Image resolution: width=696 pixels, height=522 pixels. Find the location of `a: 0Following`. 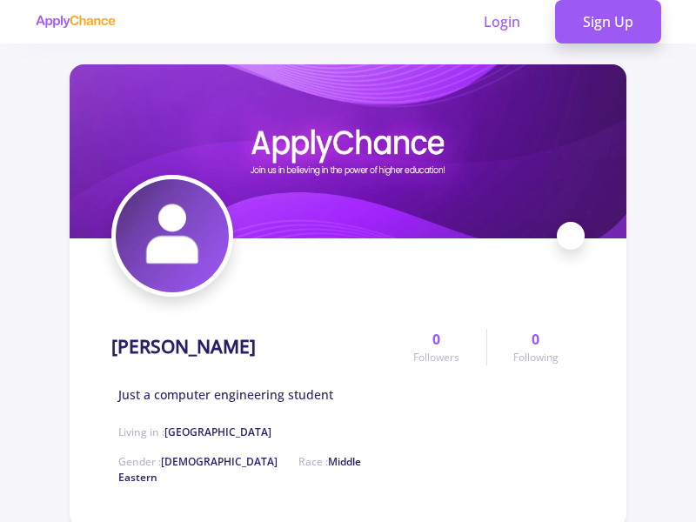

a: 0Following is located at coordinates (535, 347).